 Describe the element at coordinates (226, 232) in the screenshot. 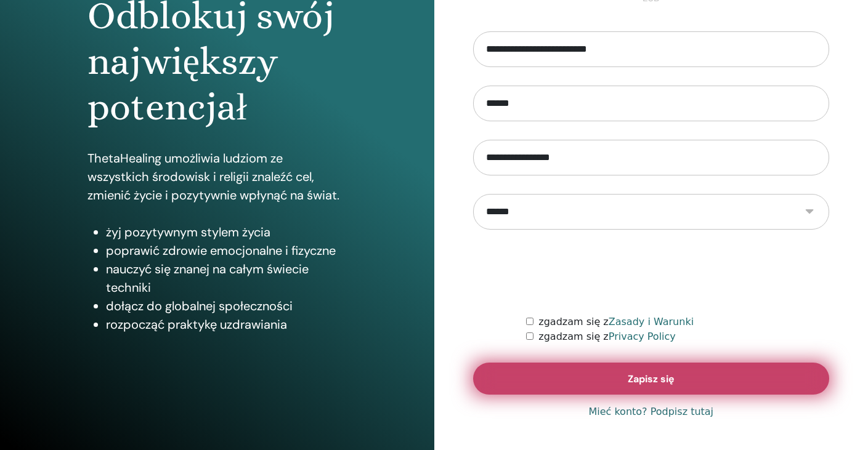

I see `li: żyj pozytywnym stylem życia` at that location.